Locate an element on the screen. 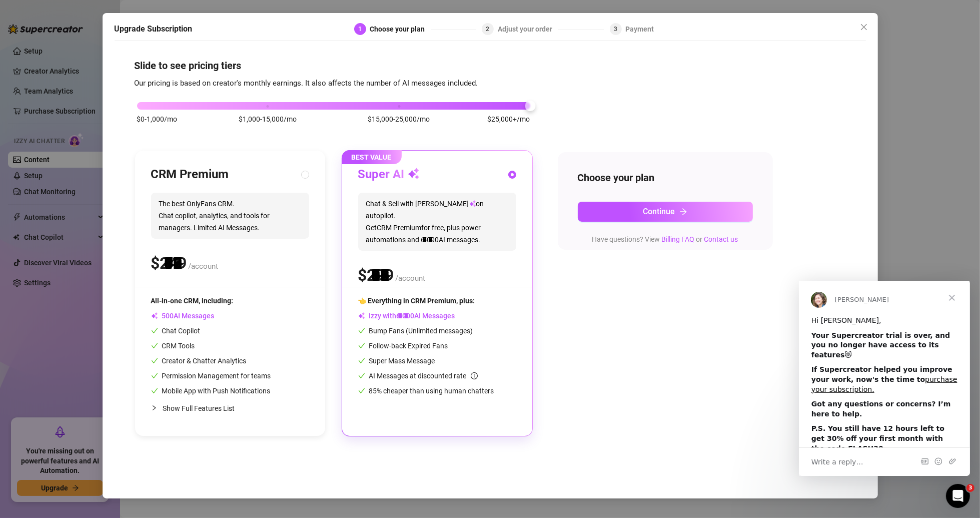 The width and height of the screenshot is (980, 518). span: 85% cheaper than using human chatters is located at coordinates (426, 391).